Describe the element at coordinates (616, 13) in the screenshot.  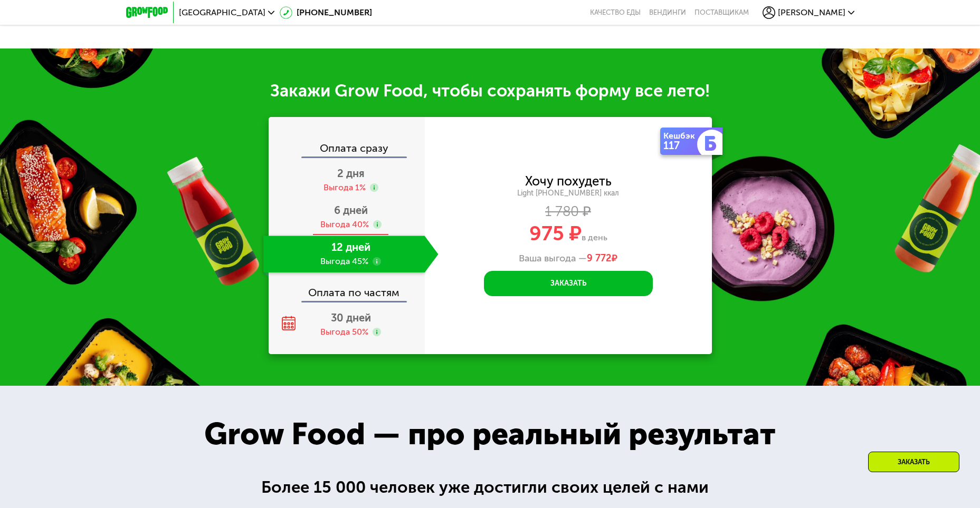
I see `a: Качество еды` at that location.